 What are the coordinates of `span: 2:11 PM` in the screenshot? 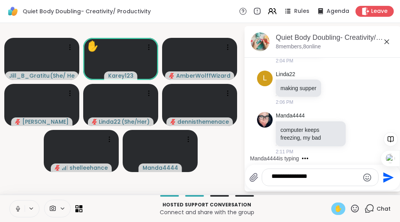 It's located at (285, 152).